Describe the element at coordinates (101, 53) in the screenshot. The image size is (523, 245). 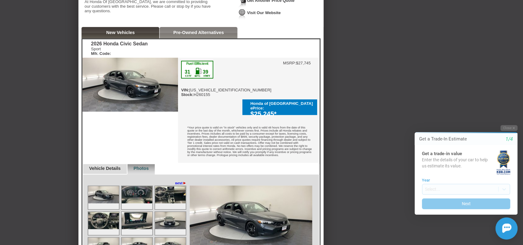
I see `b: Mfr. Code:` at that location.